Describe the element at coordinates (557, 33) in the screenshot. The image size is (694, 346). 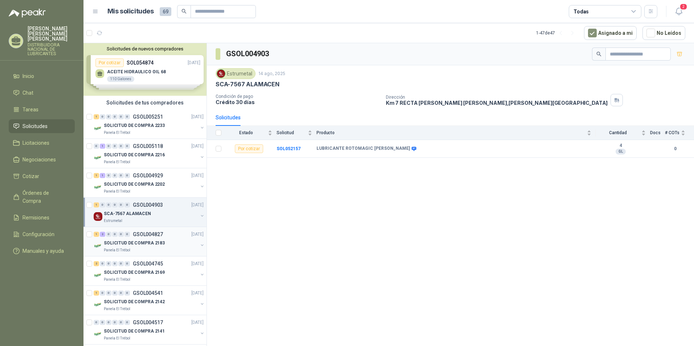
I see `div: 1 - 47 de 47` at that location.